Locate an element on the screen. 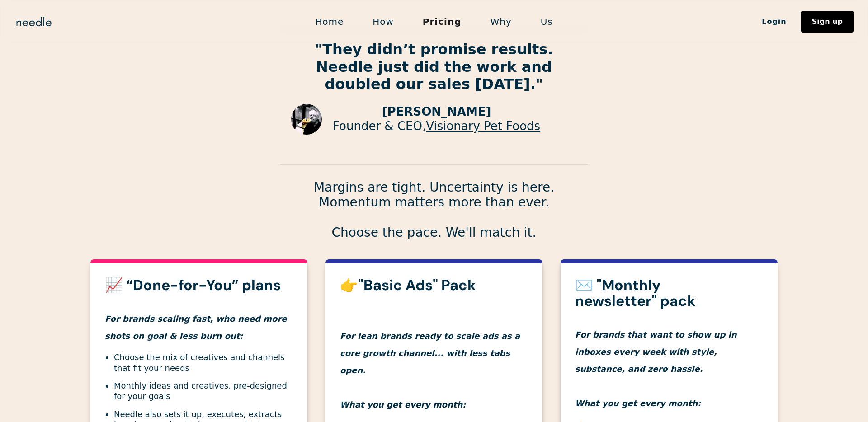 The height and width of the screenshot is (422, 868). em: For brands that want to show up in inboxes every week with style, substance, and zero hassle. Wha... is located at coordinates (656, 369).